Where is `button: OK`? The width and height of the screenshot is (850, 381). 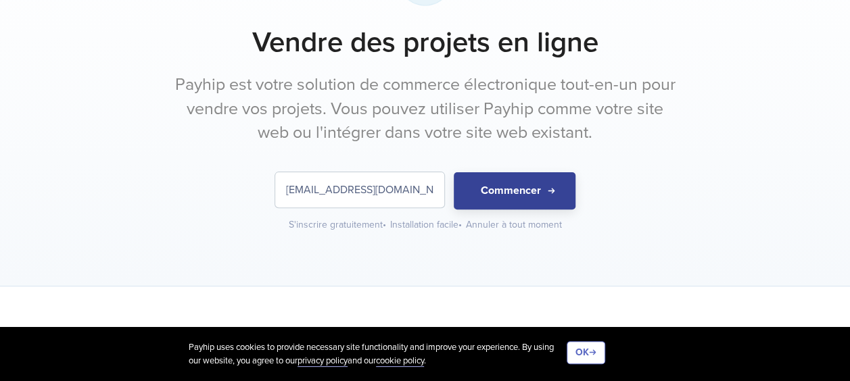 button: OK is located at coordinates (585, 353).